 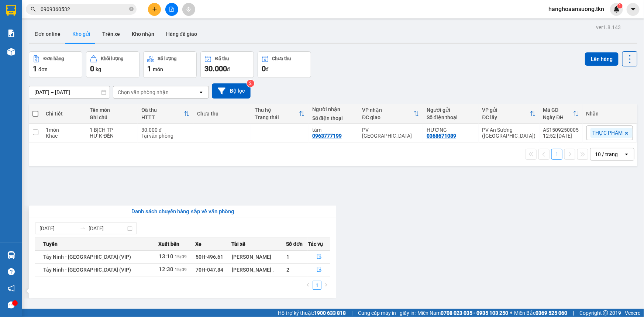 What do you see at coordinates (387, 312) in the screenshot?
I see `span: Cung cấp máy in - giấy in:` at bounding box center [387, 312].